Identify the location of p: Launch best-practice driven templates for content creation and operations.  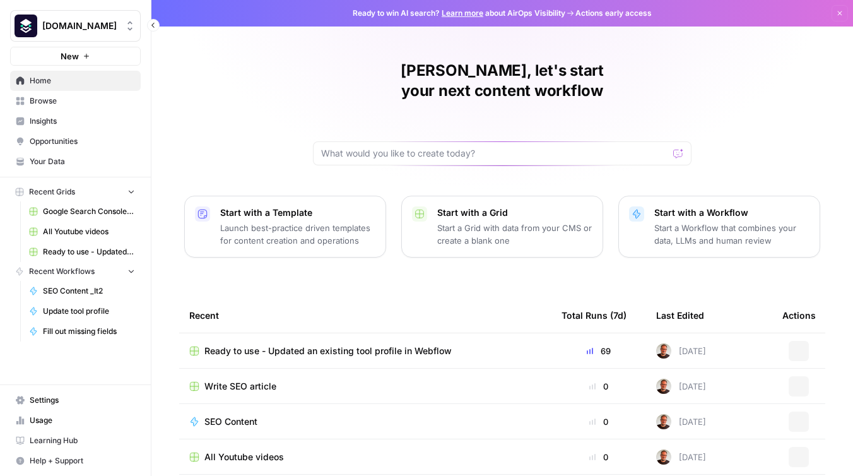
(298, 234).